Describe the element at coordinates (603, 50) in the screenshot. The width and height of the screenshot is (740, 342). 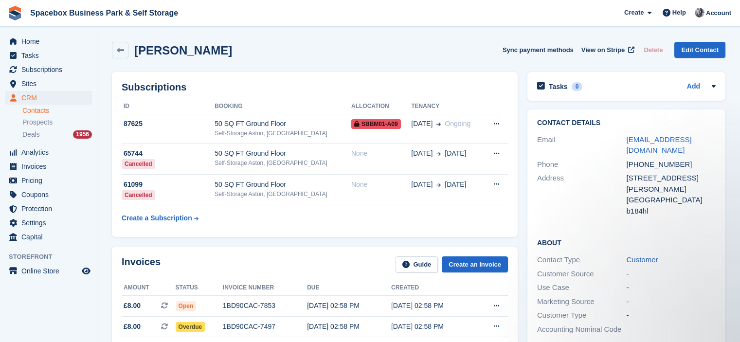
I see `span: View on Stripe` at that location.